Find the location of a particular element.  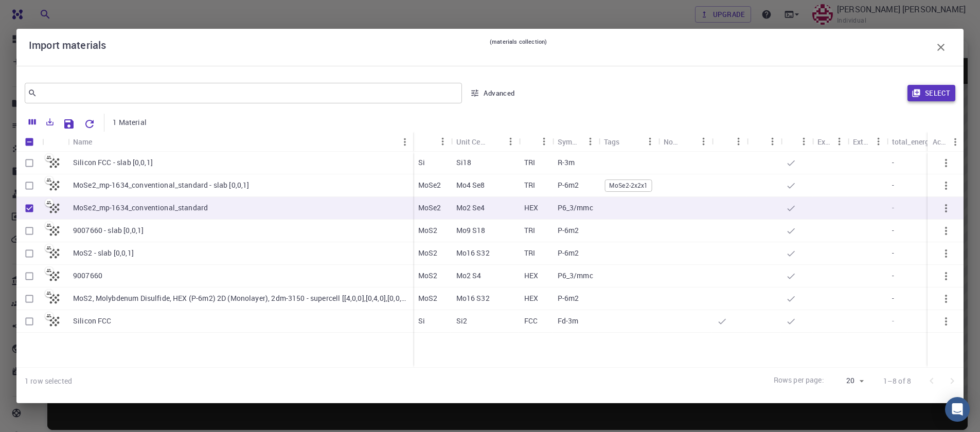

div: Open Intercom Messenger is located at coordinates (957, 410).